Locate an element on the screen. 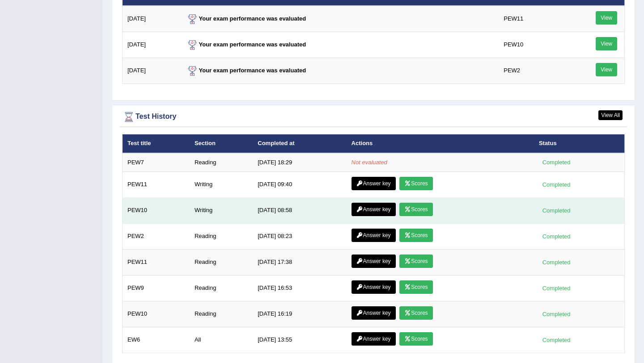 This screenshot has height=363, width=644. th: Completed at is located at coordinates (299, 144).